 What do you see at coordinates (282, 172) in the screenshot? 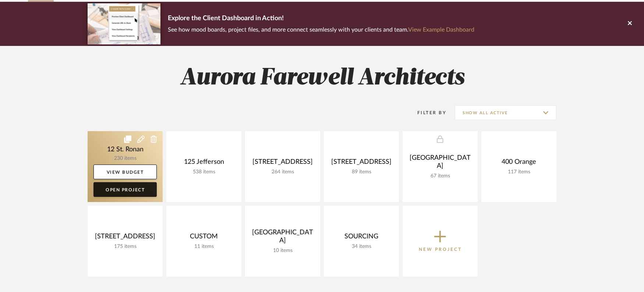
I see `div: 264 items` at bounding box center [282, 172].